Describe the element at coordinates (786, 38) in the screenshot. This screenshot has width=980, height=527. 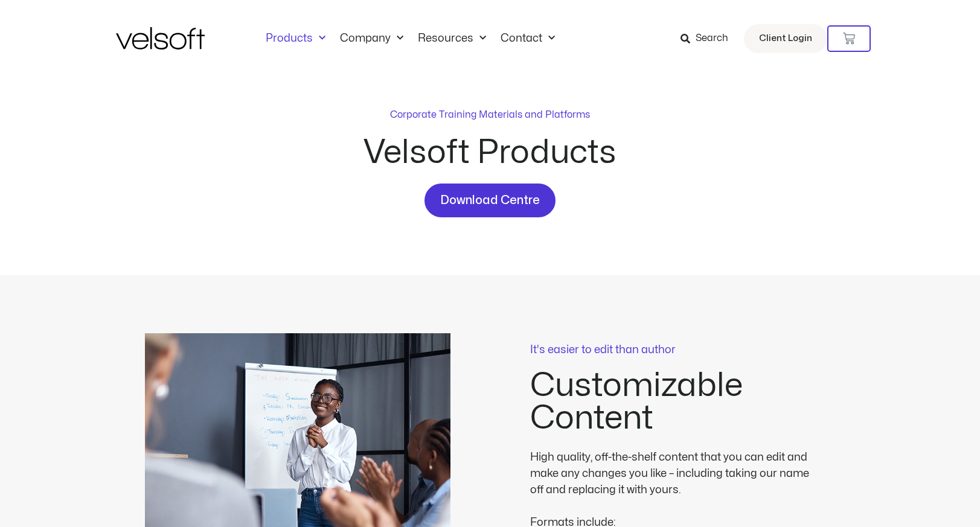
I see `a: Client Login` at that location.